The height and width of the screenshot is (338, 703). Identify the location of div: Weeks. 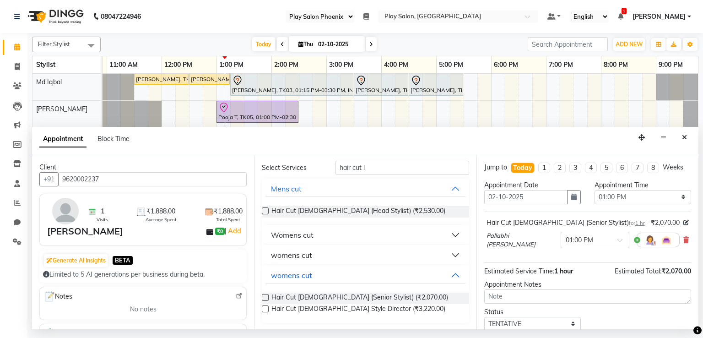
(673, 167).